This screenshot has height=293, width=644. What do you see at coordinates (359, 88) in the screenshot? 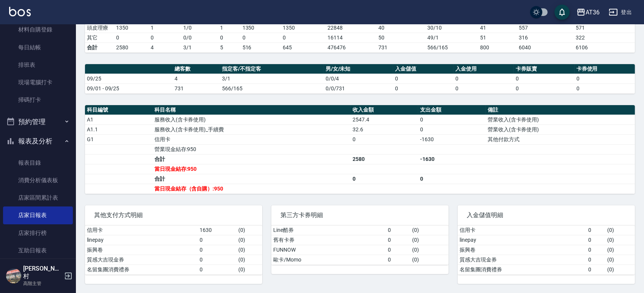
I see `td: 0/0/731` at bounding box center [359, 88].